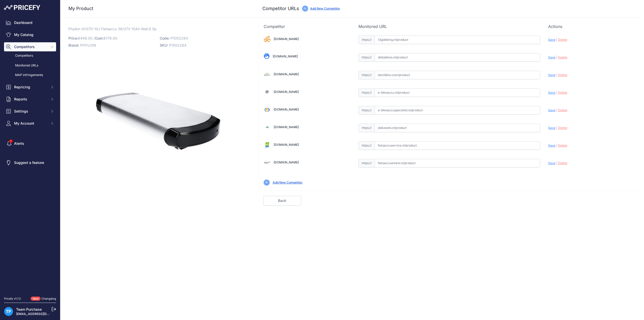 The width and height of the screenshot is (644, 320). What do you see at coordinates (12, 299) in the screenshot?
I see `div: Pricefy v1.7.2` at bounding box center [12, 299].